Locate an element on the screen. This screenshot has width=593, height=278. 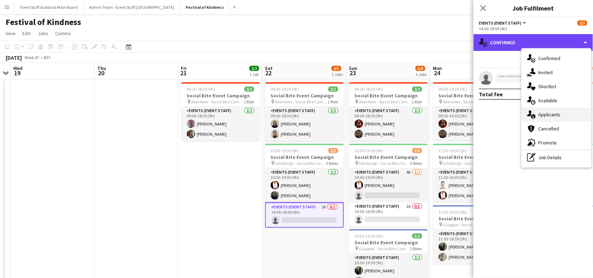
span: Week 47 is located at coordinates (32, 57).